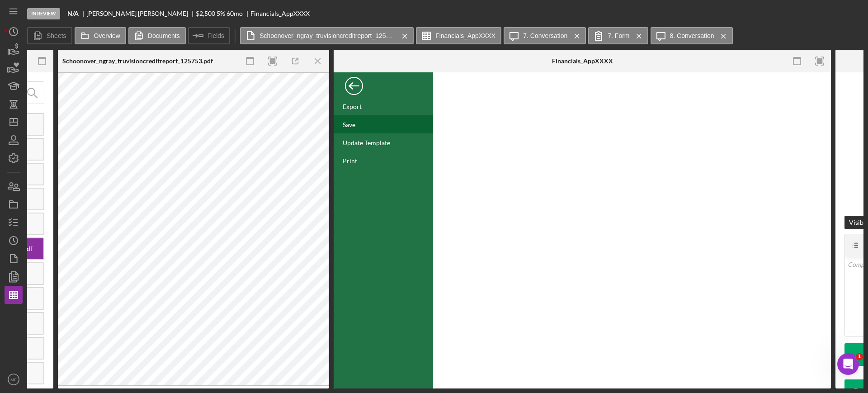 This screenshot has width=868, height=393. What do you see at coordinates (235, 14) in the screenshot?
I see `div: 60 mo` at bounding box center [235, 14].